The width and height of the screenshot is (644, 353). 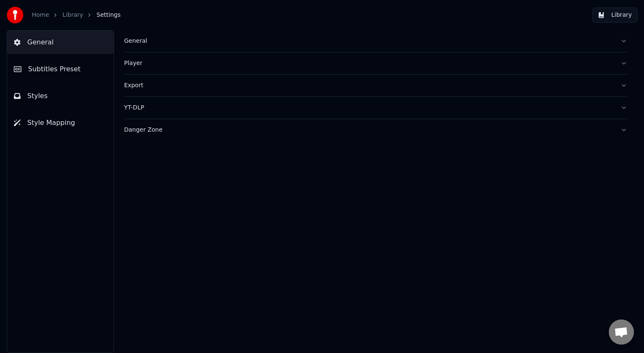 What do you see at coordinates (60, 123) in the screenshot?
I see `button: Style Mapping` at bounding box center [60, 123].